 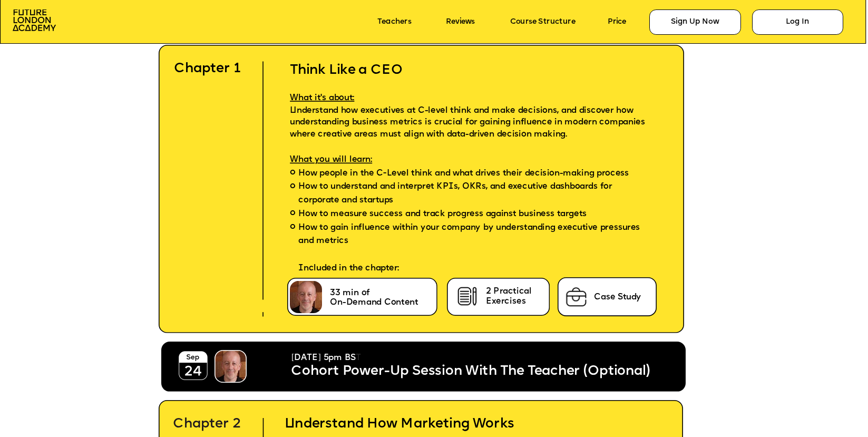 What do you see at coordinates (373, 302) in the screenshot?
I see `span: On-Demand Content` at bounding box center [373, 302].